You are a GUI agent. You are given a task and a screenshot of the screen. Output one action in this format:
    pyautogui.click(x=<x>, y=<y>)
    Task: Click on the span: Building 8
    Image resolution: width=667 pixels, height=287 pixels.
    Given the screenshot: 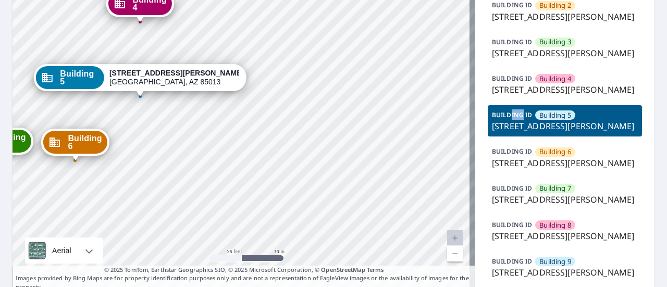 What is the action you would take?
    pyautogui.click(x=555, y=225)
    